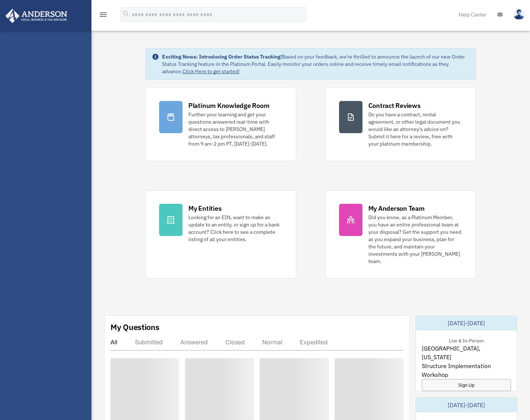  I want to click on div: Based on your feedback, we're thrilled to announce the launch of our new Order Status Tracking fe..., so click(316, 64).